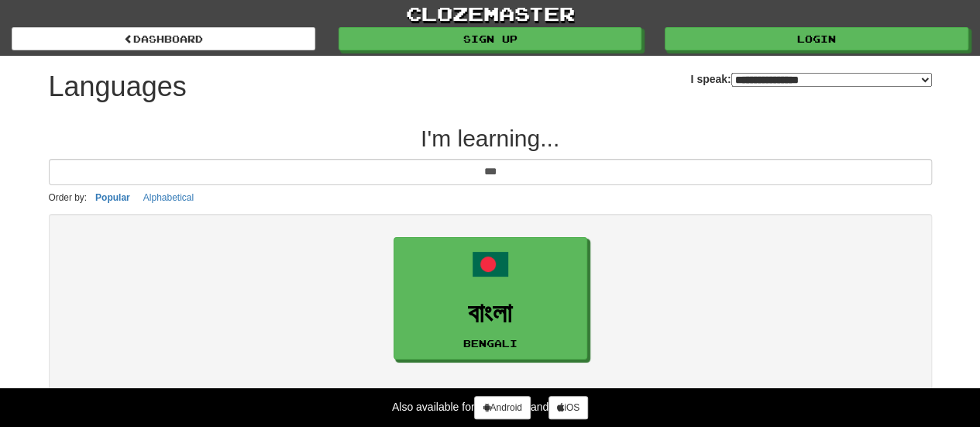 The height and width of the screenshot is (427, 980). Describe the element at coordinates (112, 197) in the screenshot. I see `button: Popular` at that location.